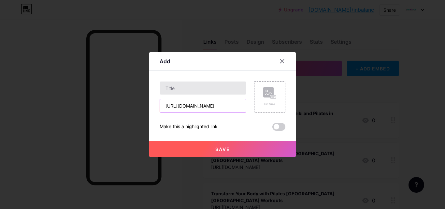 Image resolution: width=445 pixels, height=209 pixels. What do you see at coordinates (222, 149) in the screenshot?
I see `button: Save` at bounding box center [222, 149].